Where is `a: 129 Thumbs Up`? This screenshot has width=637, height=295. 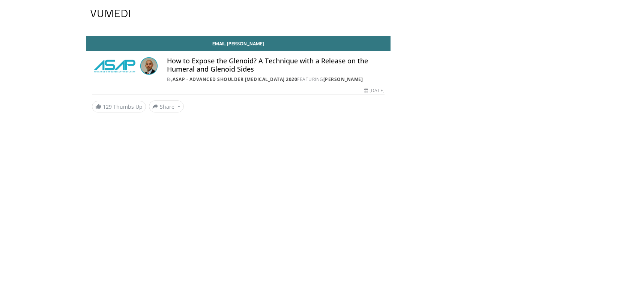 a: 129 Thumbs Up is located at coordinates (119, 106).